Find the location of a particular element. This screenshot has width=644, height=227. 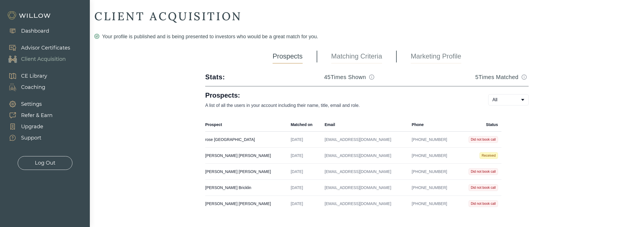

div: Refer & Earn is located at coordinates (37, 115).